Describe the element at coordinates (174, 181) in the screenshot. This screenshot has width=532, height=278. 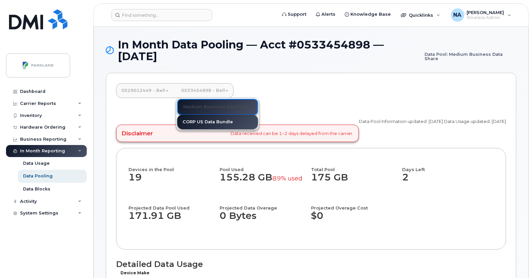
I see `dd: 19` at that location.